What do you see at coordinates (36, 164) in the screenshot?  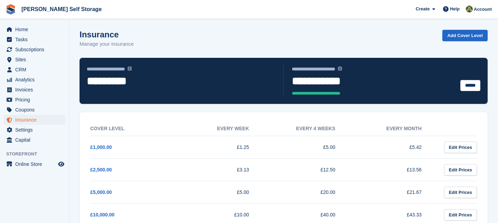 I see `span: Online Store` at bounding box center [36, 164].